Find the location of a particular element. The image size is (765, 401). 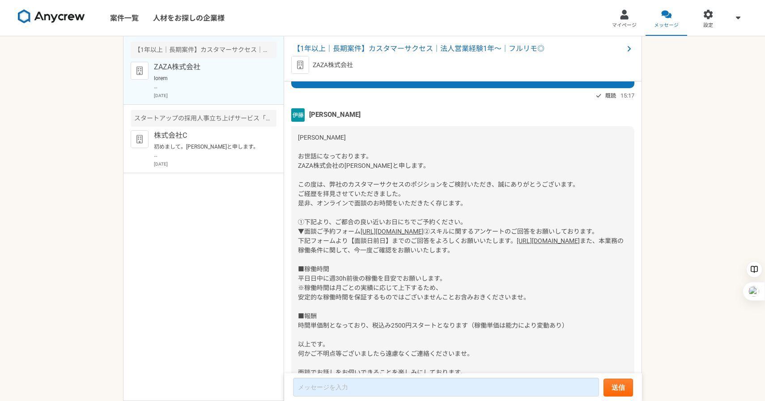

div: スタートアップの採用人事立ち上げサービス「ツクチム」のフロントサポート is located at coordinates (204, 118).